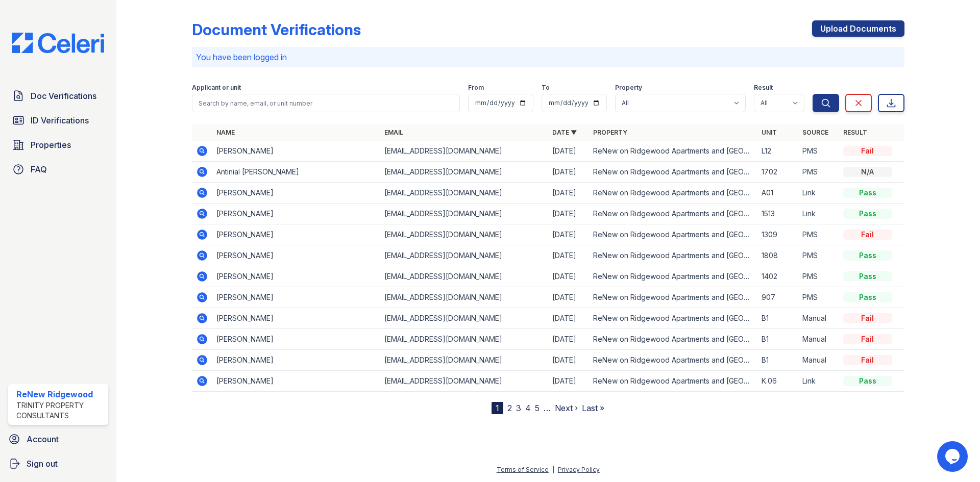 The image size is (980, 482). I want to click on a: Last », so click(593, 408).